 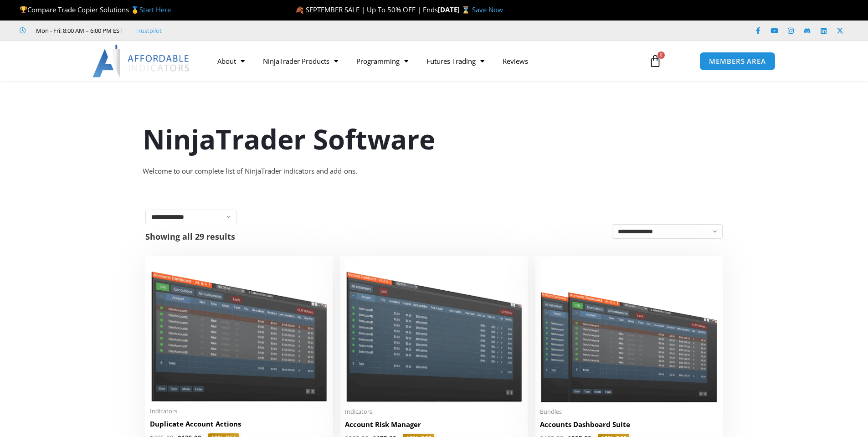 I want to click on a: Trustpilot, so click(x=148, y=31).